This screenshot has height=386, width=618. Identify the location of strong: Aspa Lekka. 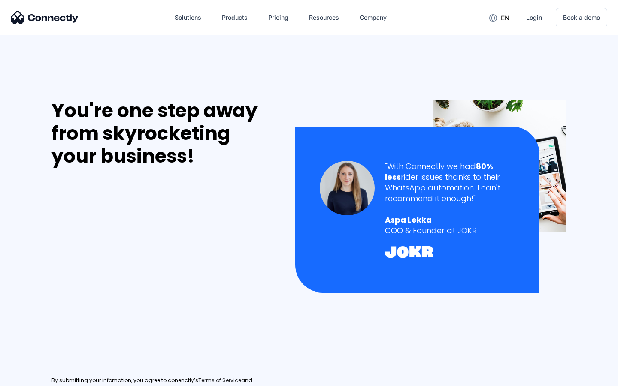
(408, 220).